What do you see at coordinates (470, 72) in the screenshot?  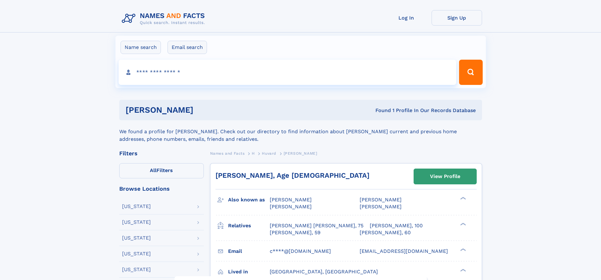 I see `button: Search Button` at bounding box center [470, 72].